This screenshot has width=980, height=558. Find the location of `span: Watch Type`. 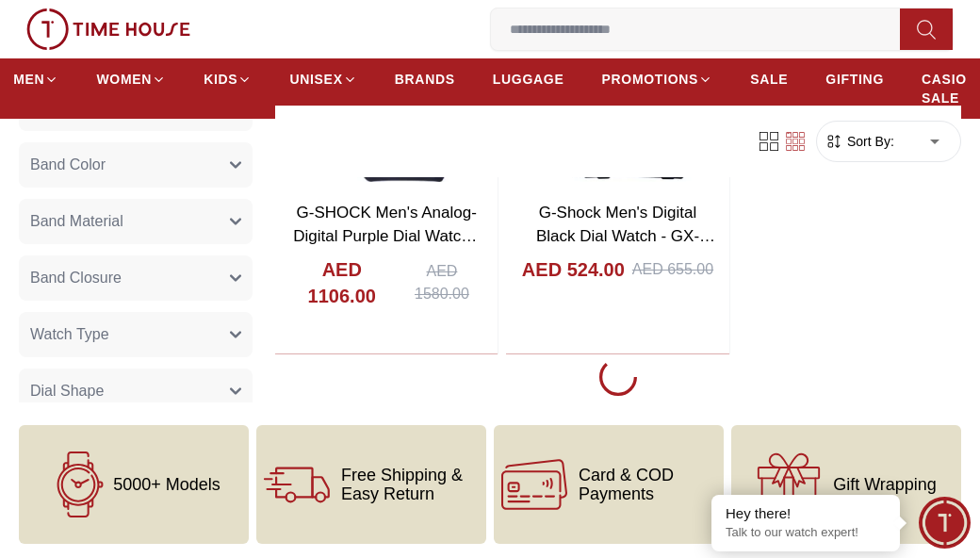

span: Watch Type is located at coordinates (70, 334).